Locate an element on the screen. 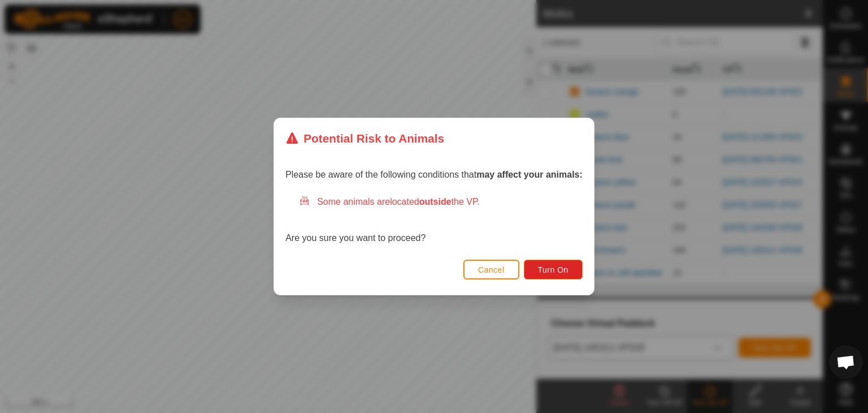 This screenshot has height=413, width=868. button: Turn On is located at coordinates (553, 269).